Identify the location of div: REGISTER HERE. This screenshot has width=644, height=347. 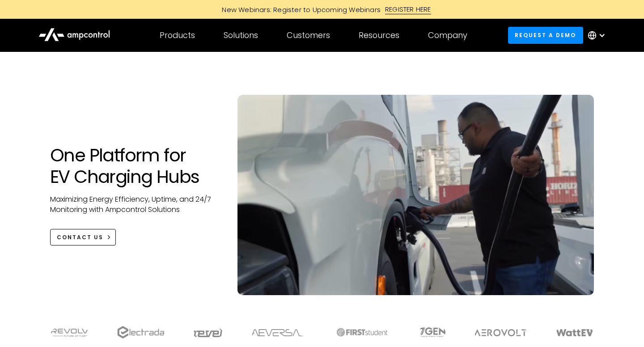
(408, 10).